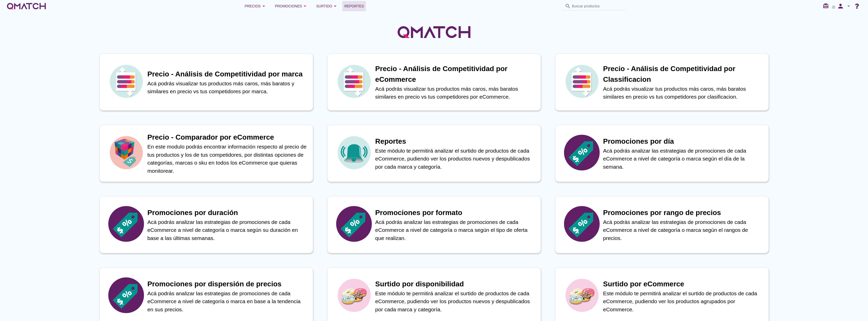 The width and height of the screenshot is (868, 321). I want to click on h1: Surtido por eCommerce, so click(683, 284).